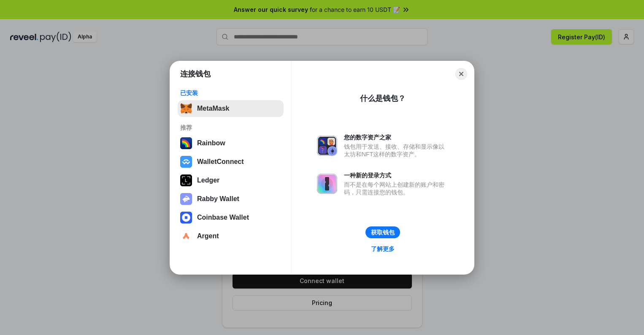 The height and width of the screenshot is (335, 644). I want to click on a: 了解更多, so click(383, 248).